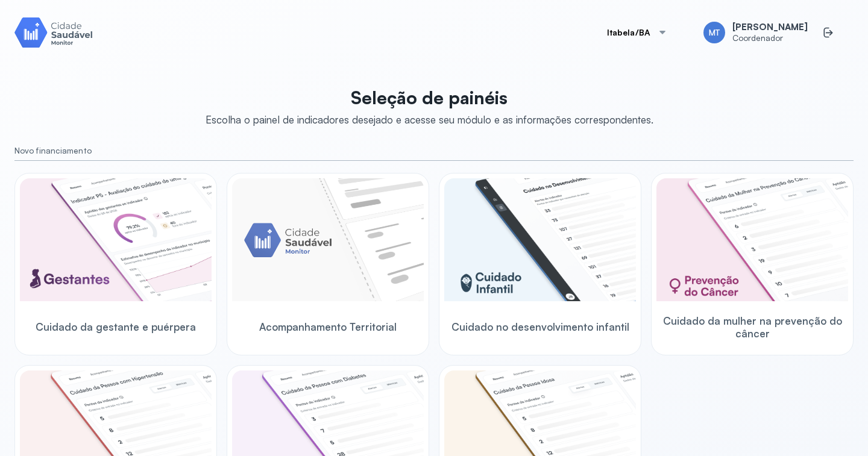 This screenshot has height=456, width=868. What do you see at coordinates (714, 33) in the screenshot?
I see `span: MT` at bounding box center [714, 33].